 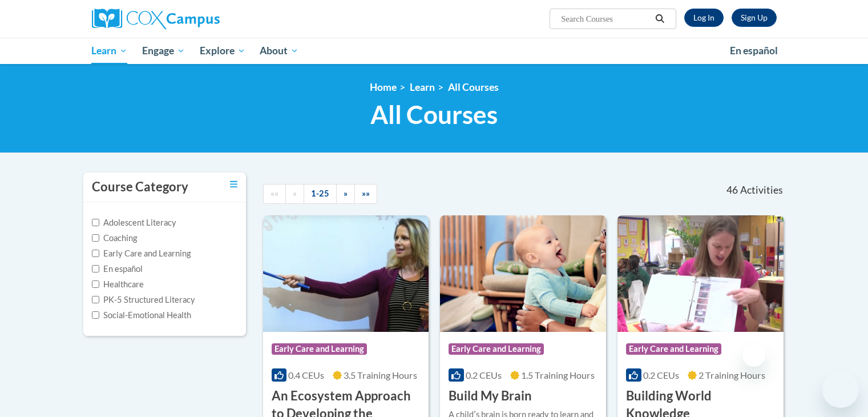 I want to click on span: 46, so click(x=732, y=190).